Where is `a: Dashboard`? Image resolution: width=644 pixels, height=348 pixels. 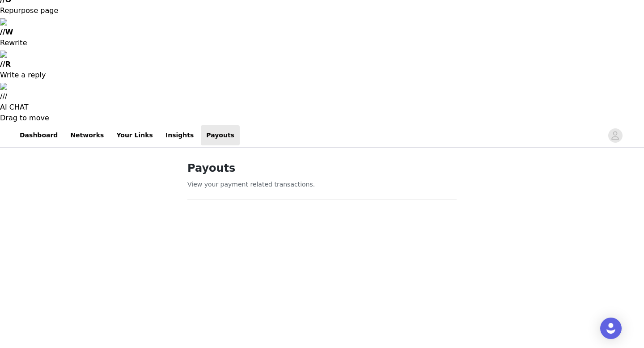
a: Dashboard is located at coordinates (39, 135).